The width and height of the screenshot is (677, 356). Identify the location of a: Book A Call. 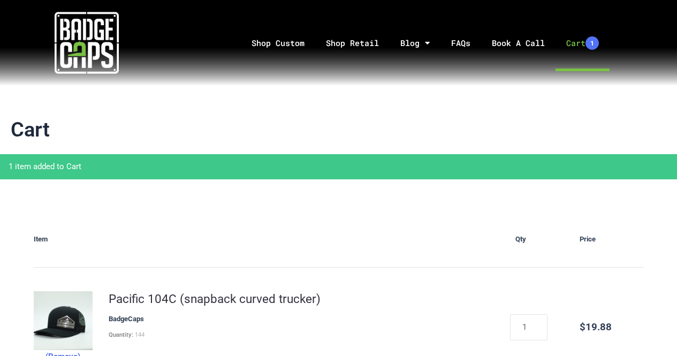
(518, 43).